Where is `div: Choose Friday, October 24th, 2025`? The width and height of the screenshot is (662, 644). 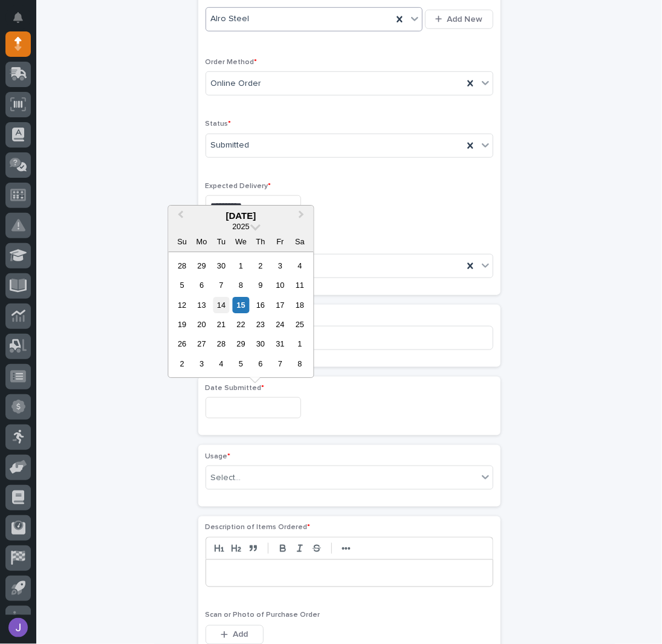 div: Choose Friday, October 24th, 2025 is located at coordinates (280, 324).